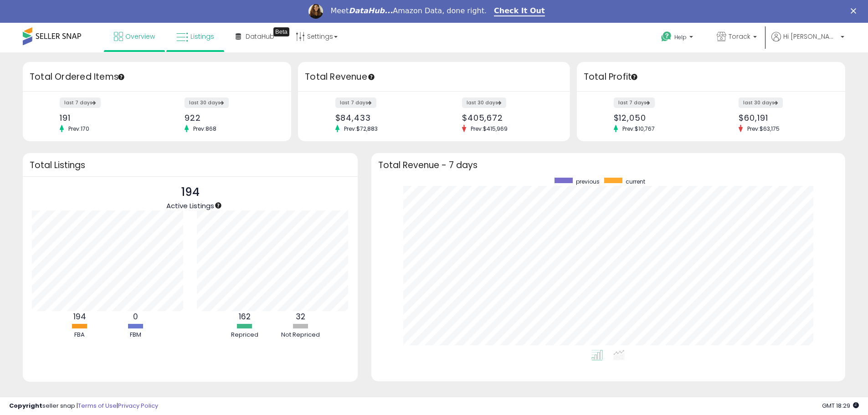 Image resolution: width=868 pixels, height=415 pixels. What do you see at coordinates (138, 406) in the screenshot?
I see `a: Privacy Policy` at bounding box center [138, 406].